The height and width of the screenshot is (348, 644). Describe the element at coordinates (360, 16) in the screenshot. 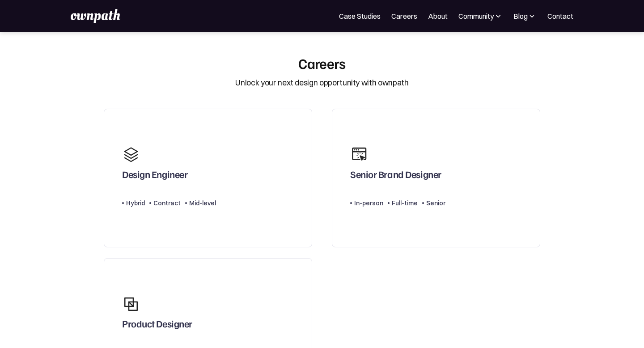

I see `a: Case Studies` at that location.